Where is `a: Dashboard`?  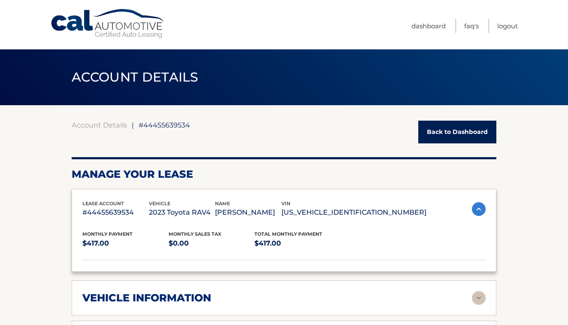 a: Dashboard is located at coordinates (428, 26).